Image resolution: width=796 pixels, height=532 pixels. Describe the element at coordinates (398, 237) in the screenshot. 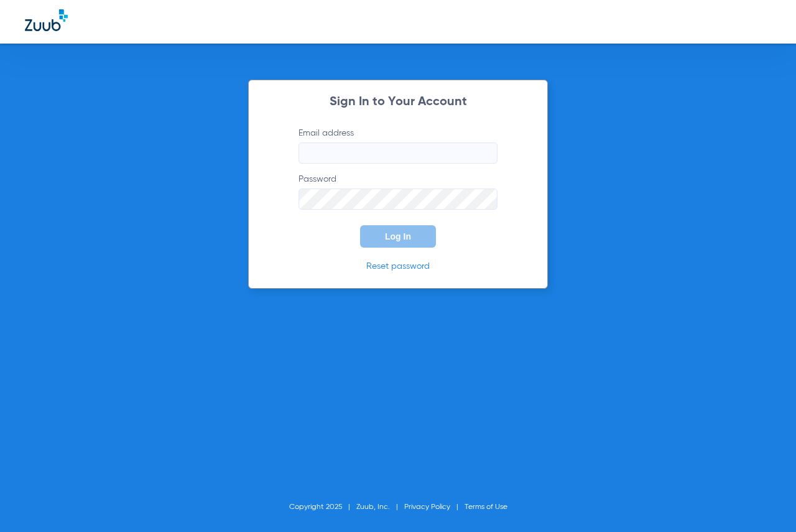

I see `span: Log In` at that location.